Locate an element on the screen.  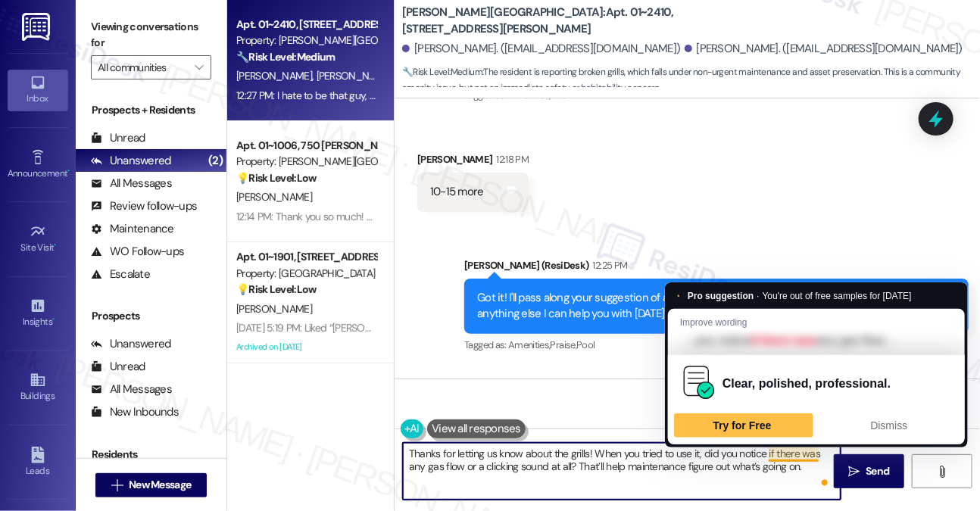
button: New Message is located at coordinates (152, 486).